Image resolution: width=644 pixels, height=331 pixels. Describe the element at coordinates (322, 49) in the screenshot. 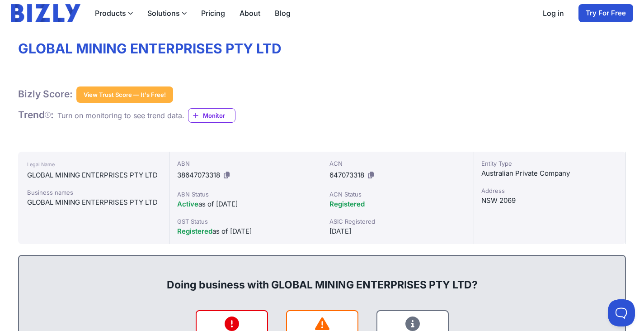

I see `h1: GLOBAL MINING ENTERPRISES PTY LTD` at that location.